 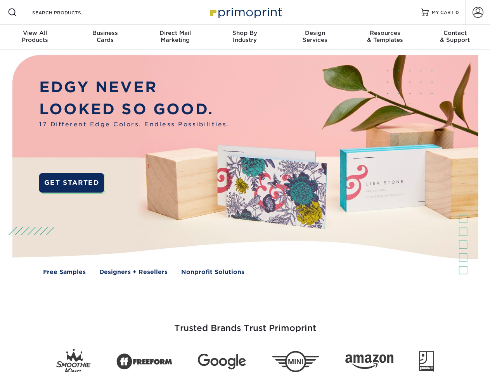 What do you see at coordinates (245, 12) in the screenshot?
I see `img: Primoprint` at bounding box center [245, 12].